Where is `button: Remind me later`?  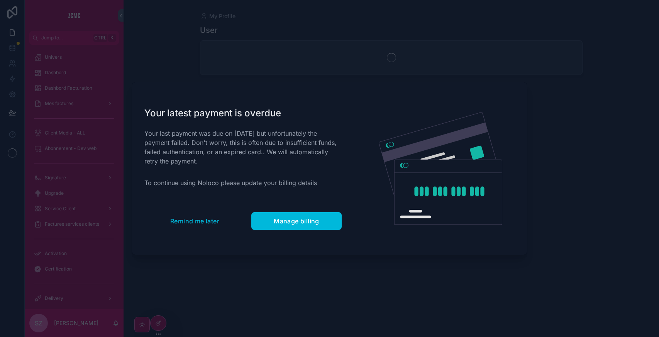
button: Remind me later is located at coordinates (195, 221).